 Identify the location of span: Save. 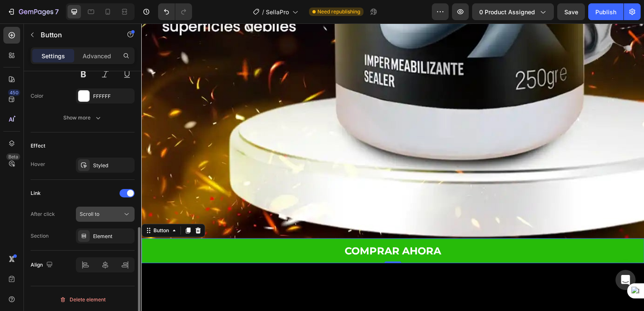
(571, 12).